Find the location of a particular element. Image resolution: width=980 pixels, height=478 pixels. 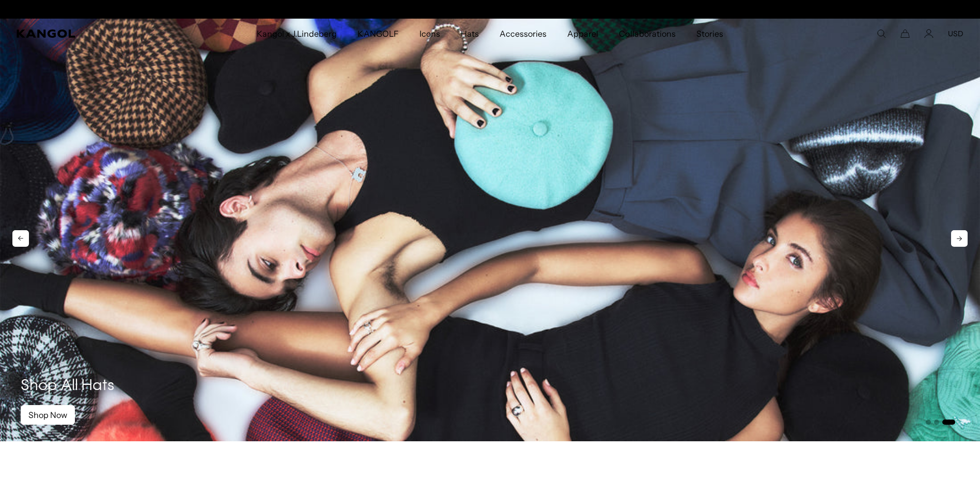

button: USD is located at coordinates (956, 33).